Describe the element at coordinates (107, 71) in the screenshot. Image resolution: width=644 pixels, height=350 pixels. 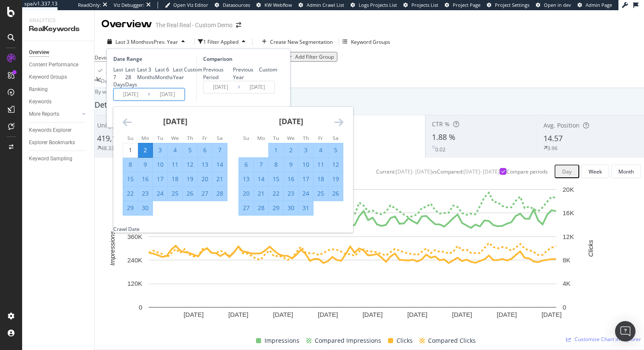
I see `button: Apply` at that location.